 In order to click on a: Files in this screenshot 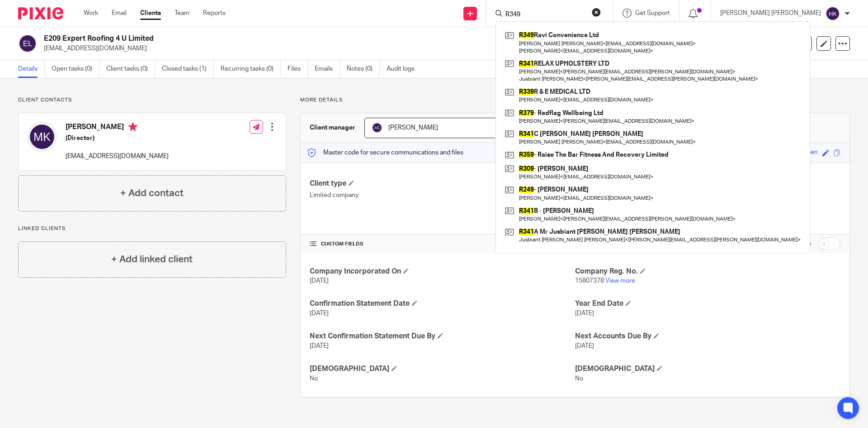, I will do `click(298, 68)`.